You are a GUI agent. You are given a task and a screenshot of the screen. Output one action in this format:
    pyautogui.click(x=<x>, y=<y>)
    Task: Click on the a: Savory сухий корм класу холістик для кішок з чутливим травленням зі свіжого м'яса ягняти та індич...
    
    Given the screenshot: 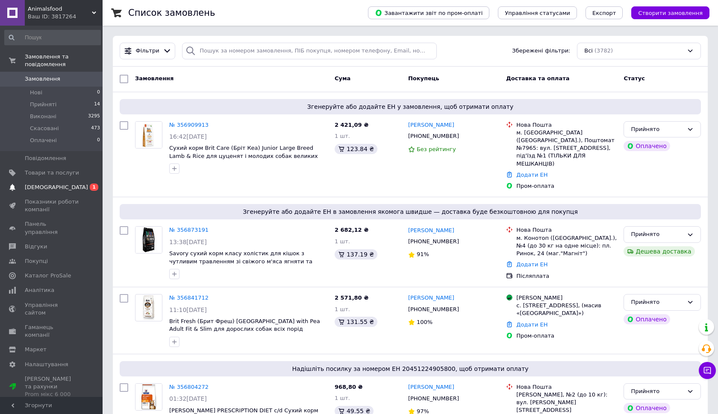 What is the action you would take?
    pyautogui.click(x=241, y=262)
    